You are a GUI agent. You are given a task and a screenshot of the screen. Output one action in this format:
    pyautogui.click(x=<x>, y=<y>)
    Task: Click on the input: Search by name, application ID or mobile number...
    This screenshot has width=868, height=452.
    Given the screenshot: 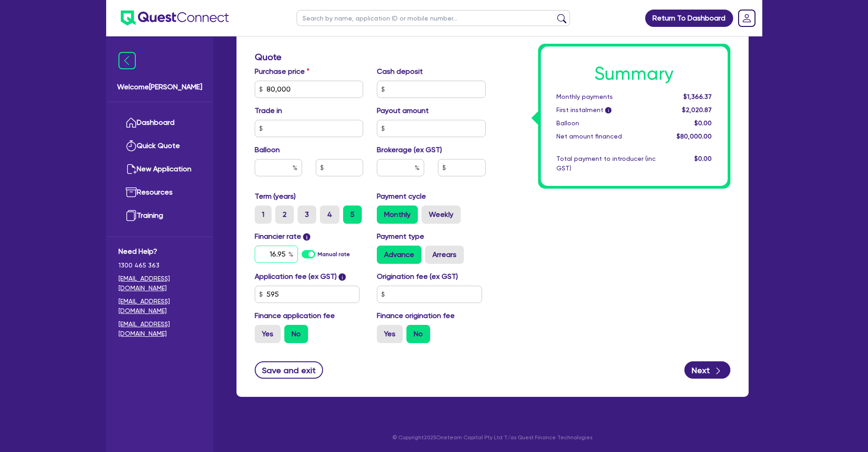 What is the action you would take?
    pyautogui.click(x=433, y=18)
    